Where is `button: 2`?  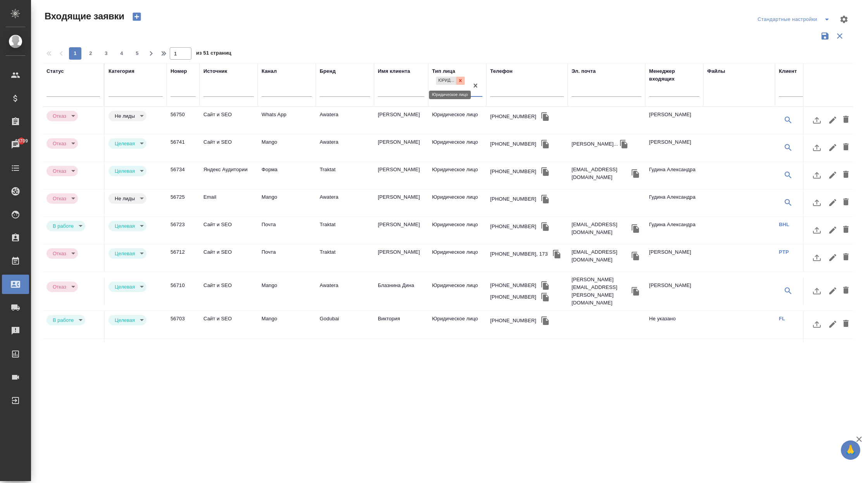 button: 2 is located at coordinates (91, 54).